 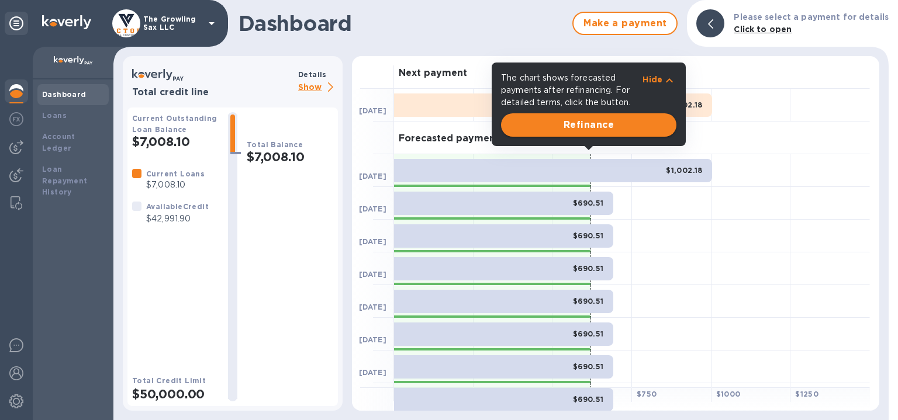 What do you see at coordinates (588, 125) in the screenshot?
I see `button: Refinance` at bounding box center [588, 125].